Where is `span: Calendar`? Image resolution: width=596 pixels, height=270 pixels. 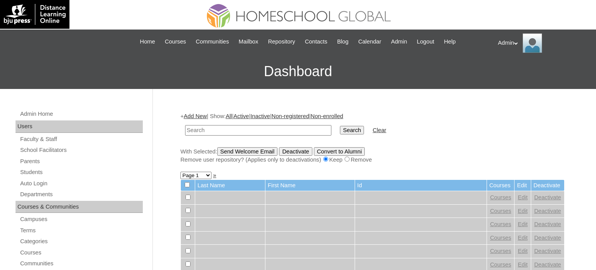 span: Calendar is located at coordinates (369, 42).